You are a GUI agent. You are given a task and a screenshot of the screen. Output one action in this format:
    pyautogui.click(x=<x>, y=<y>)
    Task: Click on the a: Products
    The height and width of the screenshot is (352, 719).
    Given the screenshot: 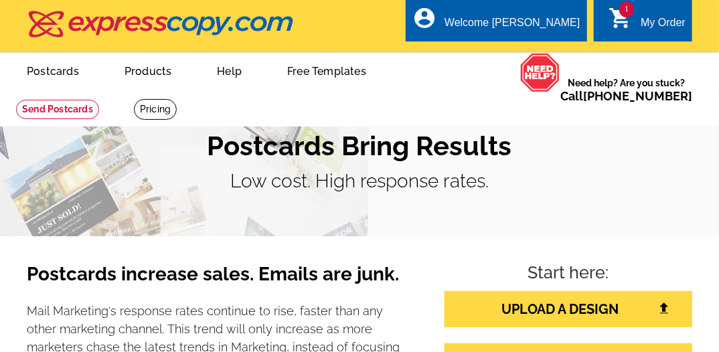 What is the action you would take?
    pyautogui.click(x=148, y=70)
    